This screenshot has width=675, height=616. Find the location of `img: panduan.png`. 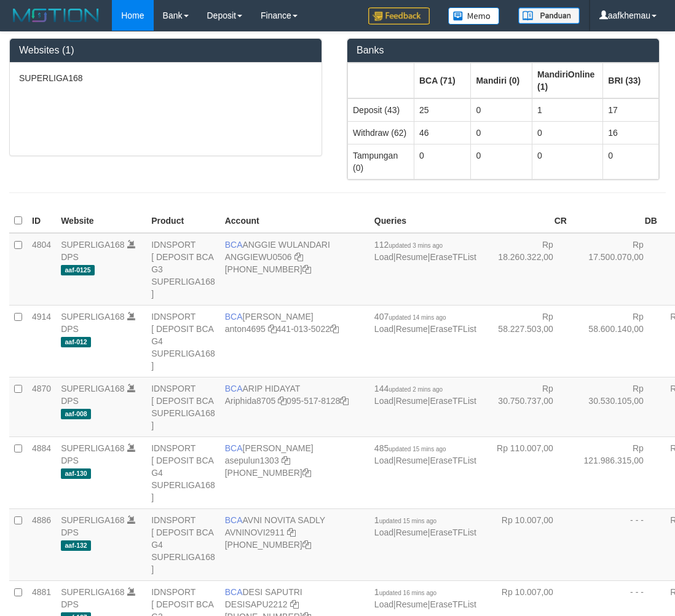

img: panduan.png is located at coordinates (549, 15).